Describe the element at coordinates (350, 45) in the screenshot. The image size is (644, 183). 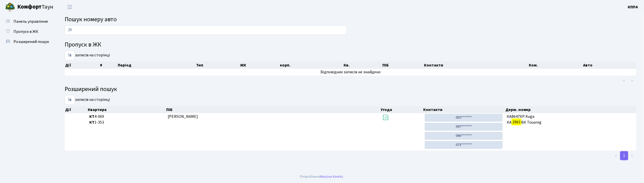
I see `h4: Пропуск в ЖК` at that location.